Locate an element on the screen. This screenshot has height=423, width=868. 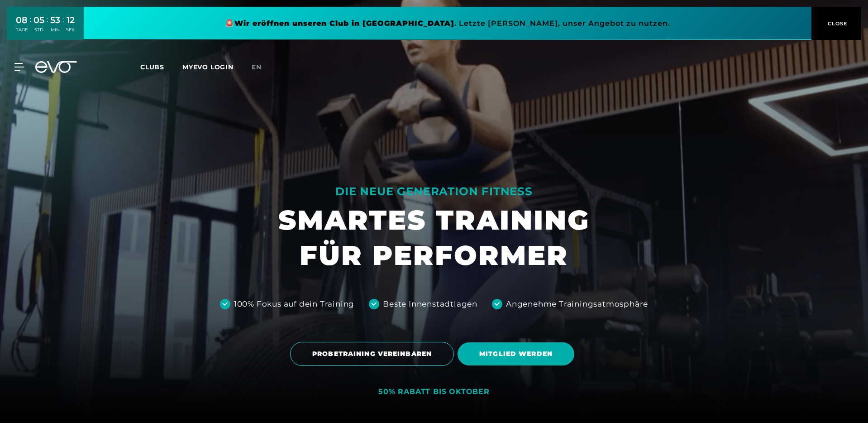
div: TAGE is located at coordinates (22, 30).